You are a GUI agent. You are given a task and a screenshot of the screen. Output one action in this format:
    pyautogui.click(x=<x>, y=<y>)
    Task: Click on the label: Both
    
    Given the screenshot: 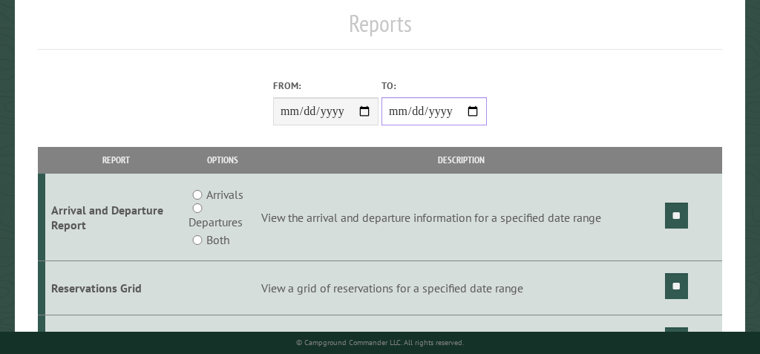 What is the action you would take?
    pyautogui.click(x=217, y=240)
    